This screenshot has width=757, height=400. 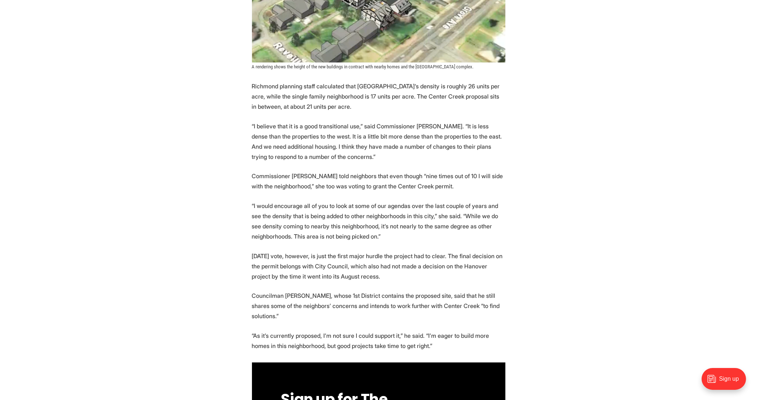 What do you see at coordinates (379, 221) in the screenshot?
I see `p: “I would encourage all of you to look at some of our agendas over the last couple of years and se...` at bounding box center [379, 221].